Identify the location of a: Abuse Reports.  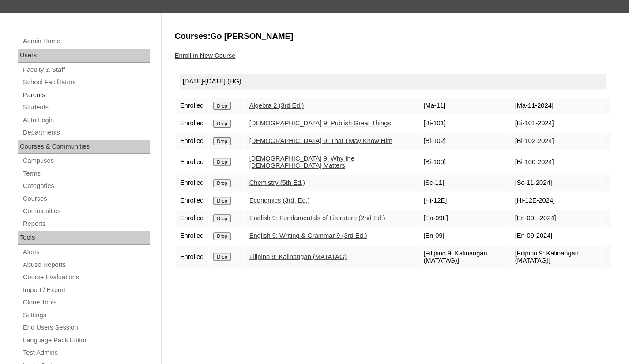
(86, 265).